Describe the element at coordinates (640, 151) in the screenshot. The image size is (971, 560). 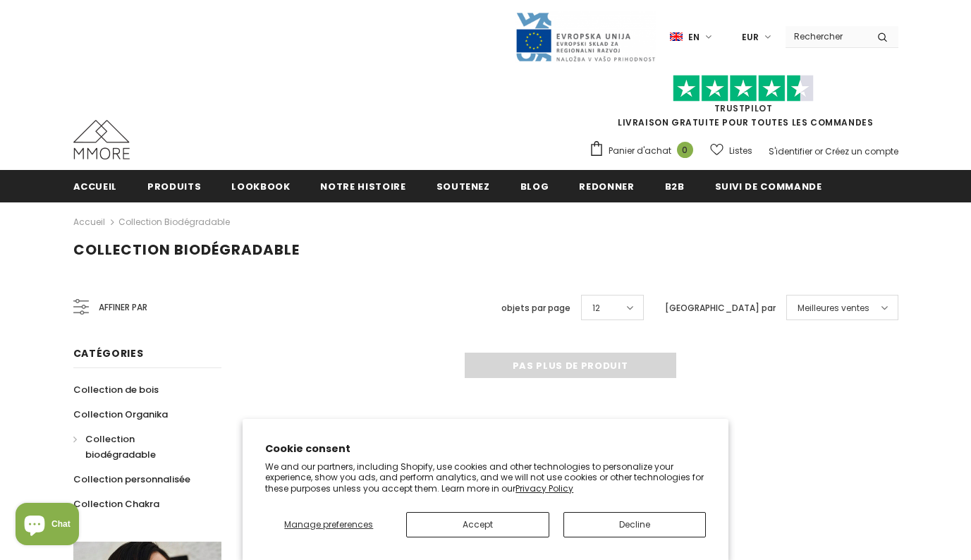
I see `span: Panier d'achat` at that location.